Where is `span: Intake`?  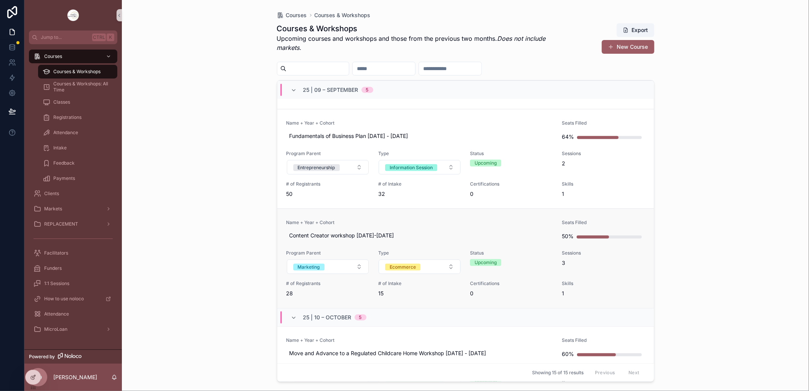 span: Intake is located at coordinates (60, 148).